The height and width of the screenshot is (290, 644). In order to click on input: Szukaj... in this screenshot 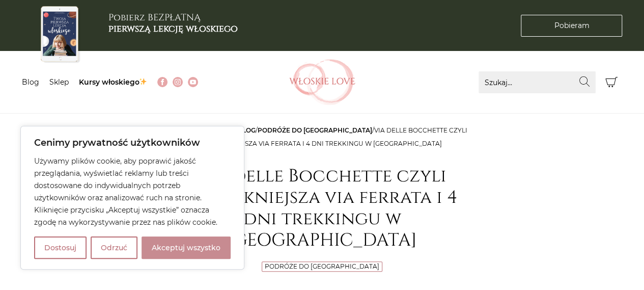, I will do `click(537, 82)`.